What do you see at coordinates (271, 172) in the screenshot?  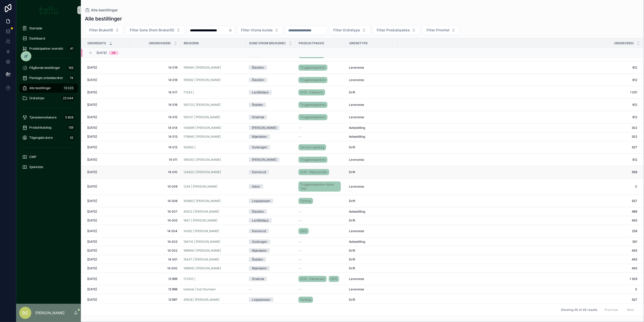 I see `a: Konnerud` at bounding box center [271, 172].